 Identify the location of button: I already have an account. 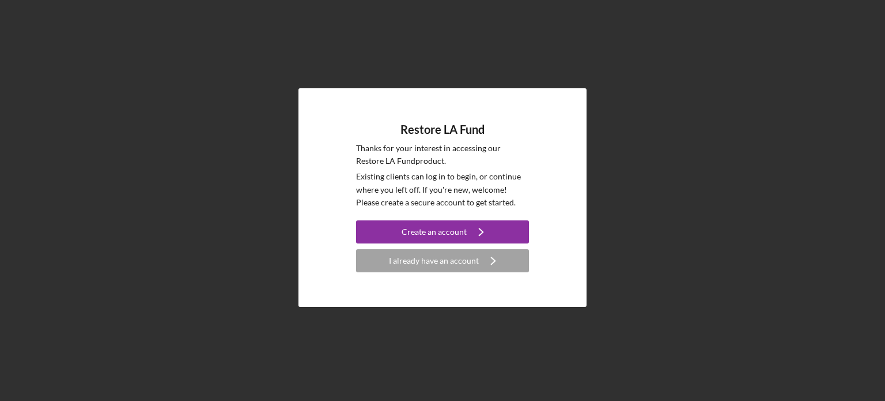
(443, 260).